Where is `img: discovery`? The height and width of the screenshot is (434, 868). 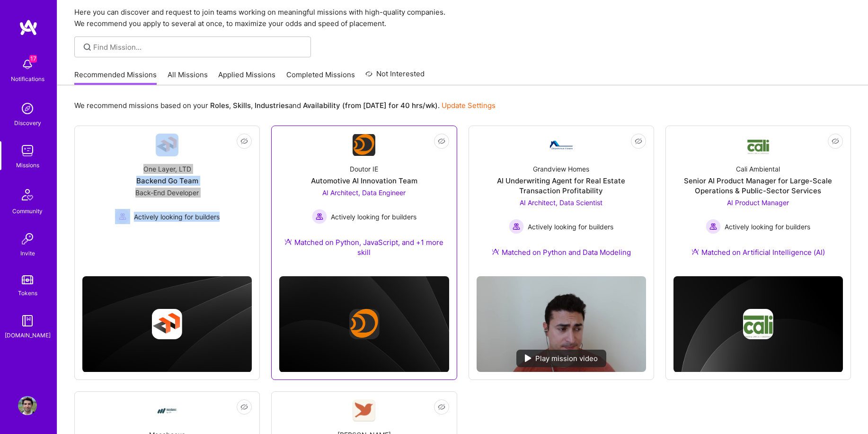 img: discovery is located at coordinates (27, 108).